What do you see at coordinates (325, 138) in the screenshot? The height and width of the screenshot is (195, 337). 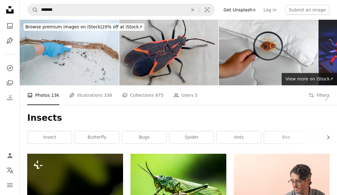 I see `button: scroll list to the right` at bounding box center [325, 138].